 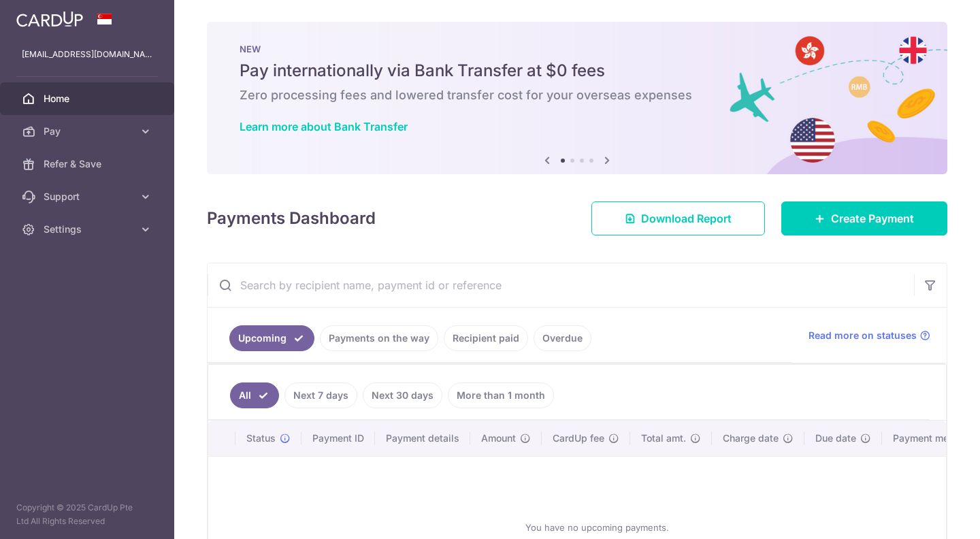 I want to click on a: Overdue, so click(x=562, y=338).